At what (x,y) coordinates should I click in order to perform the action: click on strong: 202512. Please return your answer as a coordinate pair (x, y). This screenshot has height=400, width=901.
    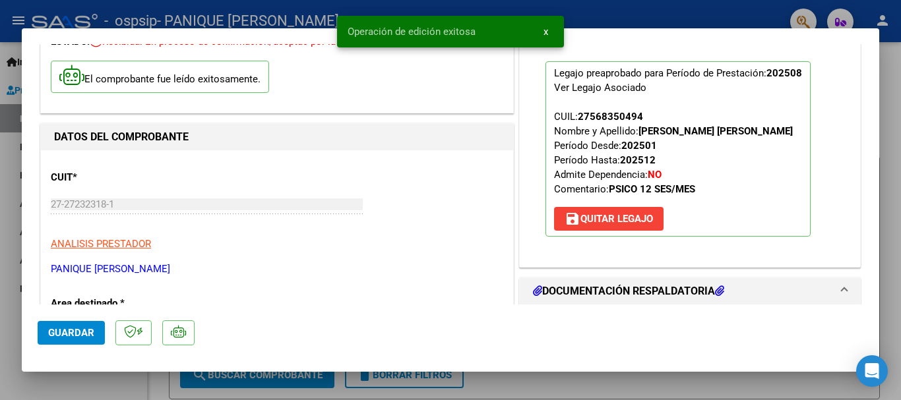
    Looking at the image, I should click on (638, 160).